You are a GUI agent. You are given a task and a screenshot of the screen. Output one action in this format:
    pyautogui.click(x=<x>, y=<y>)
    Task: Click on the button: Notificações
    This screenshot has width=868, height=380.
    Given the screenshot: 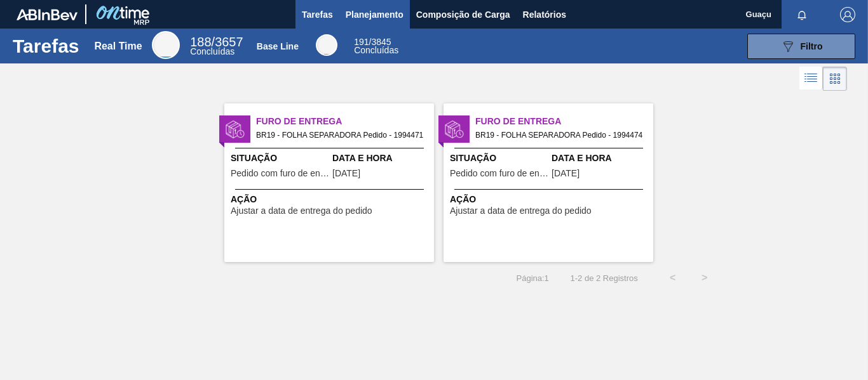 What is the action you would take?
    pyautogui.click(x=802, y=14)
    